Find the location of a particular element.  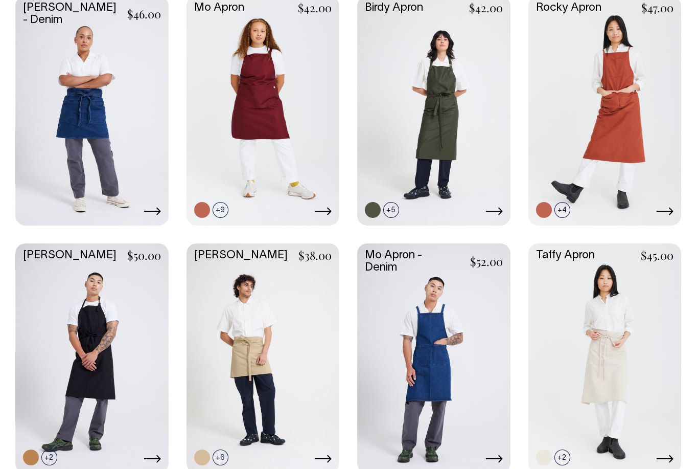

span: +4 is located at coordinates (562, 209).